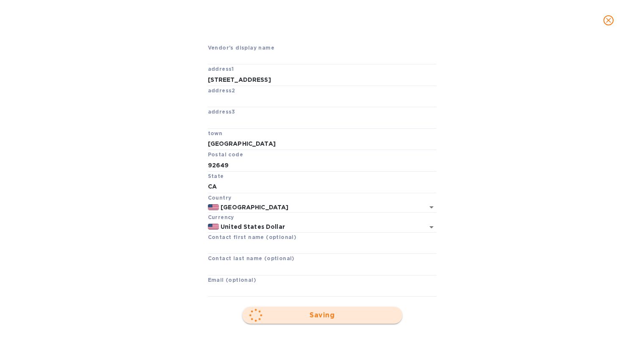 This screenshot has width=644, height=350. Describe the element at coordinates (221, 69) in the screenshot. I see `b: address1` at that location.